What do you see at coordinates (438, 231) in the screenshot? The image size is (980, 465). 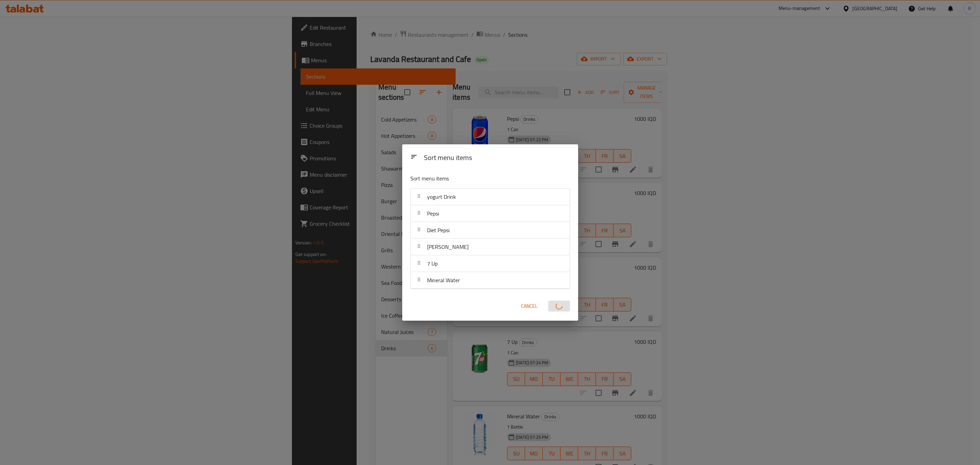 I see `span: Diet Pepsi` at bounding box center [438, 231].